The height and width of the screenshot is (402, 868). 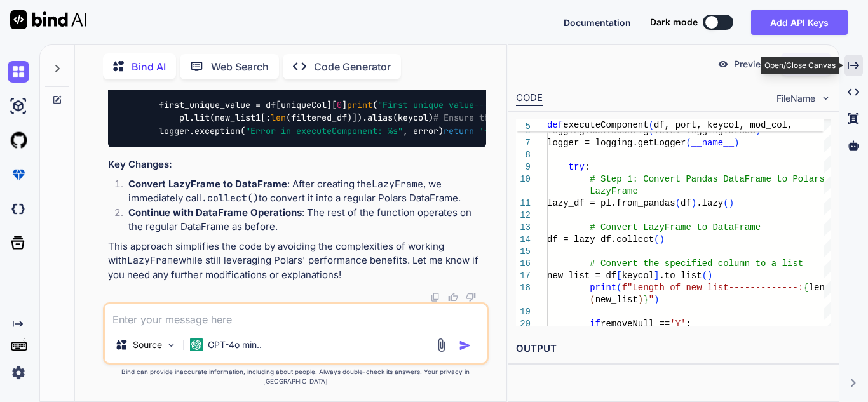 I want to click on div: 17, so click(x=522, y=276).